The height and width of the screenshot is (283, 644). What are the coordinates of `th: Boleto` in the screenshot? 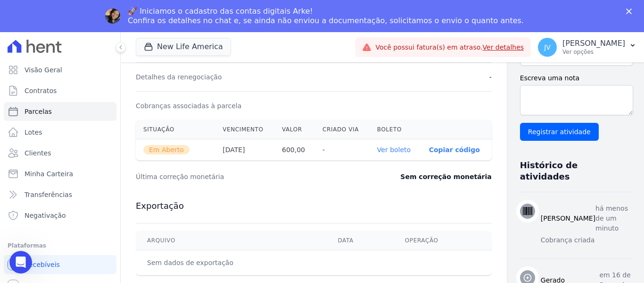 It's located at (396, 130).